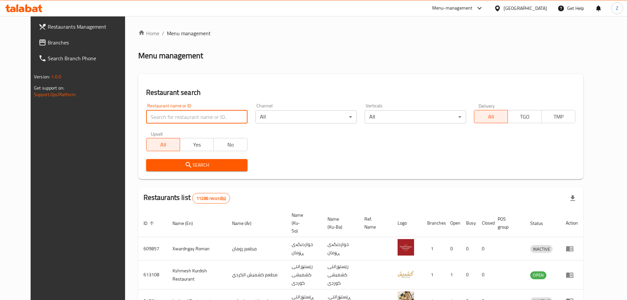 Image resolution: width=627 pixels, height=300 pixels. I want to click on button: TMP, so click(558, 117).